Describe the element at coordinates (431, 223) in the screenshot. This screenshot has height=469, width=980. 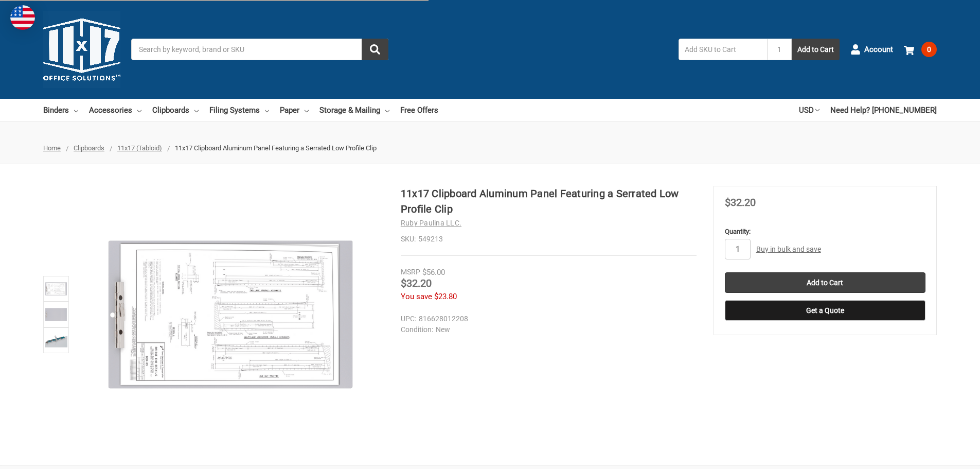
I see `a: Ruby Paulina LLC.` at that location.